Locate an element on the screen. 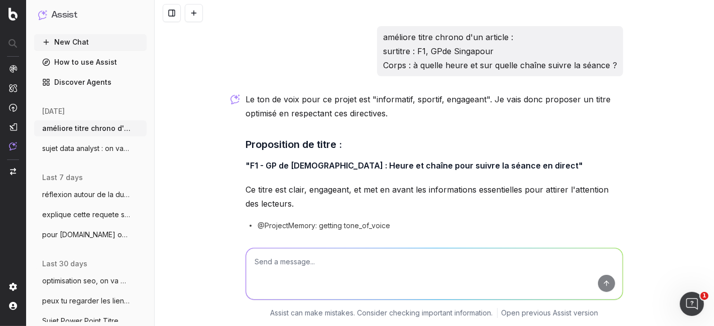 The height and width of the screenshot is (326, 714). span: améliore titre chrono d'un article : sur is located at coordinates (86, 128).